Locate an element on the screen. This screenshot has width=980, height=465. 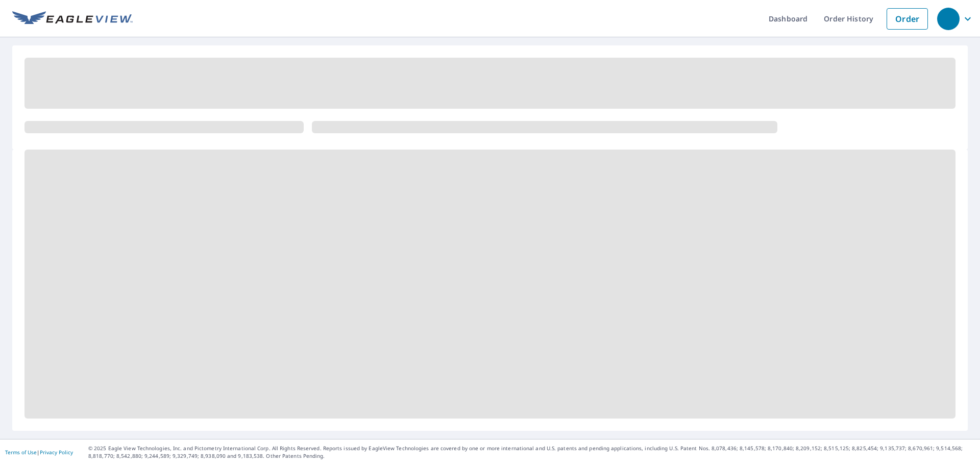
a: Terms of Use is located at coordinates (21, 452).